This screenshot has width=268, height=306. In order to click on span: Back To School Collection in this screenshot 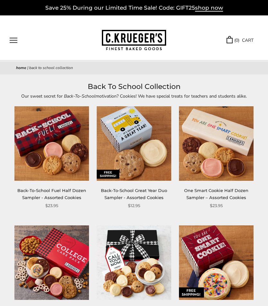, I will do `click(51, 68)`.